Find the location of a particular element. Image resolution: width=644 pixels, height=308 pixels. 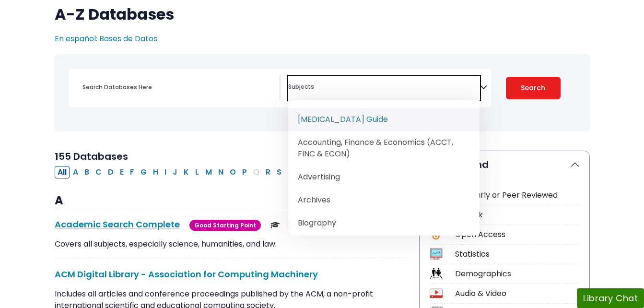

button: Filter Results I is located at coordinates (165, 173).